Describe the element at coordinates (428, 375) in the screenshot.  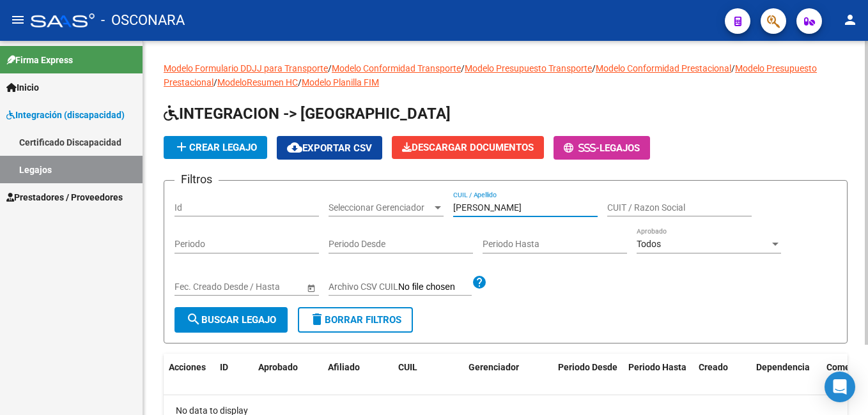
I see `datatable-header-cell: CUIL` at that location.